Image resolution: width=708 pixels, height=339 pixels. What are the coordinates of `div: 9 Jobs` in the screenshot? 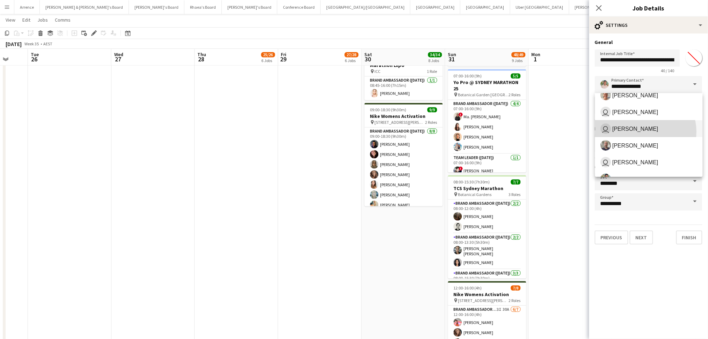 It's located at (518, 60).